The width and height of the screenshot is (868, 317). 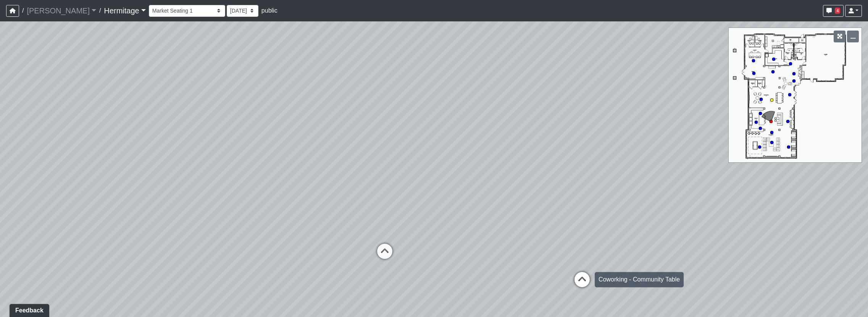 What do you see at coordinates (24, 9) in the screenshot?
I see `button: Feedback` at bounding box center [24, 9].